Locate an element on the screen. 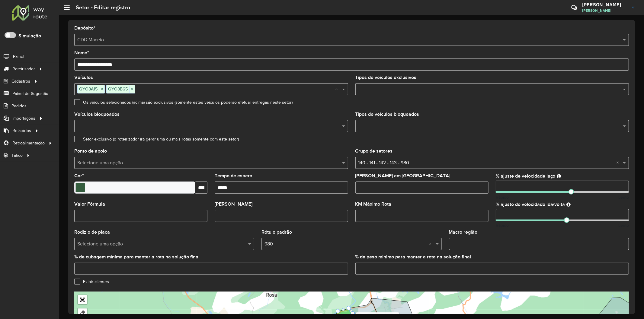 The height and width of the screenshot is (319, 644). span: Roteirizador is located at coordinates (24, 69).